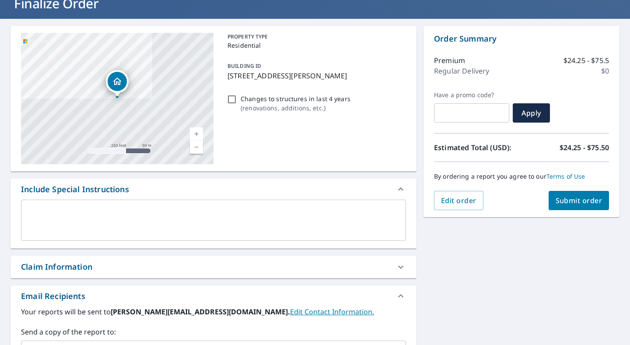 This screenshot has height=345, width=630. I want to click on p: Regular Delivery, so click(461, 71).